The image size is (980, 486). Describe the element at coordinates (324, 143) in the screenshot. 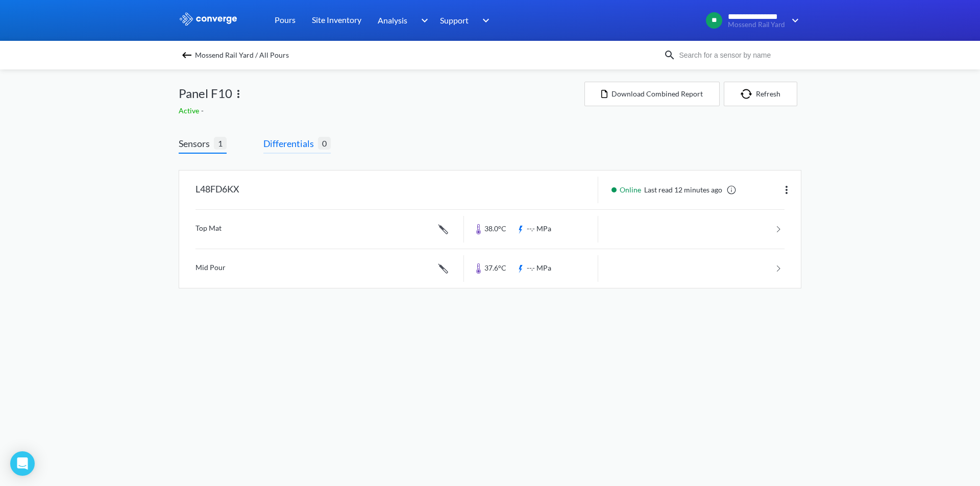

I see `span: 0` at that location.